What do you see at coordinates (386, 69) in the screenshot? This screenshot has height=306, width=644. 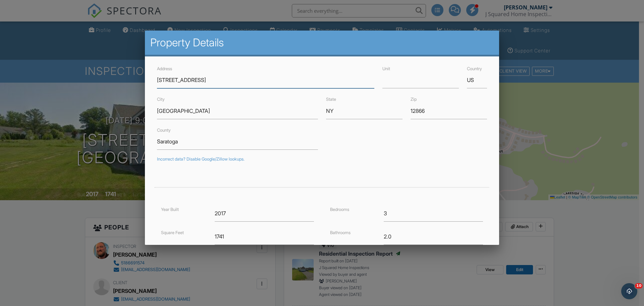 I see `label: Unit` at bounding box center [386, 69].